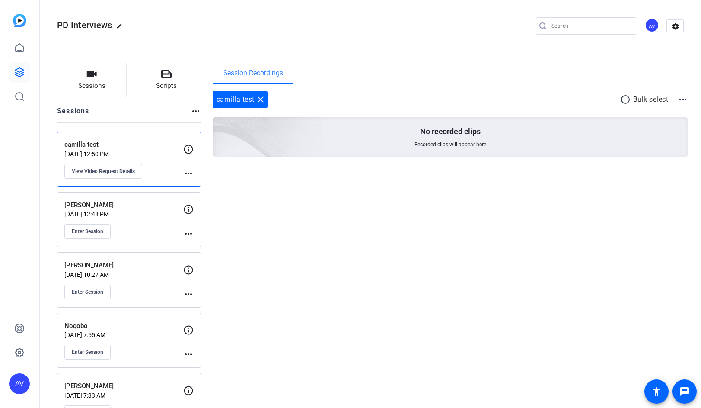 This screenshot has height=408, width=701. What do you see at coordinates (92, 86) in the screenshot?
I see `span: Sessions` at bounding box center [92, 86].